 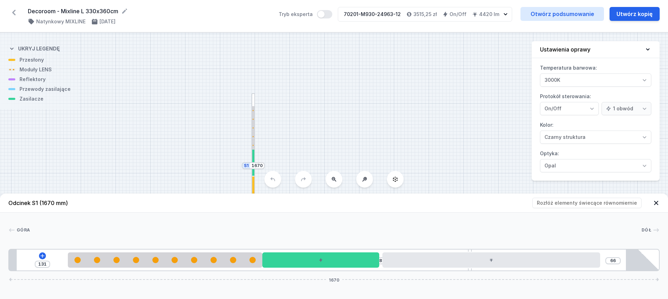 What do you see at coordinates (489, 14) in the screenshot?
I see `h4: 4420 lm` at bounding box center [489, 14].